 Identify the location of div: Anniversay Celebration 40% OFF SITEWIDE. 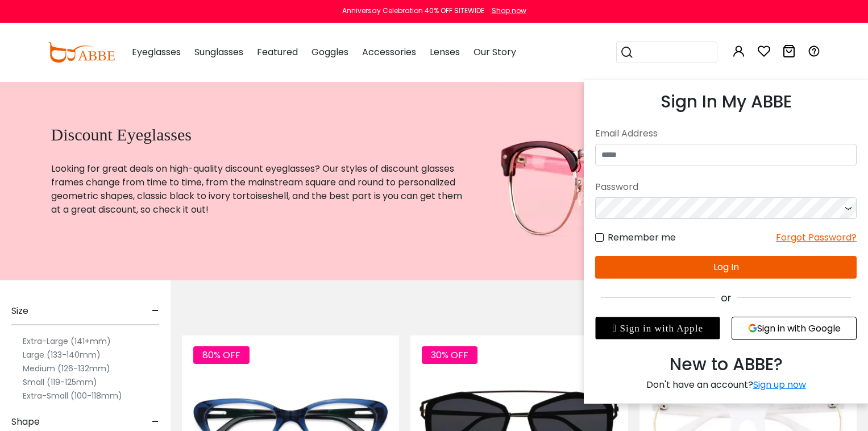
(413, 11).